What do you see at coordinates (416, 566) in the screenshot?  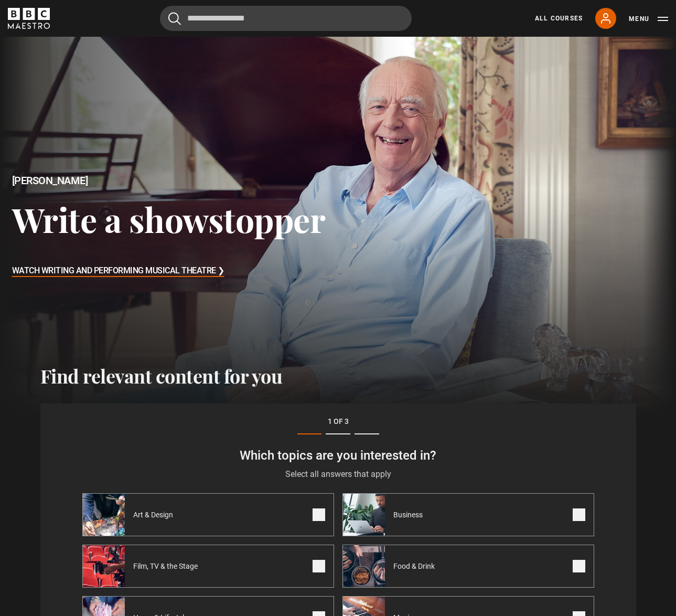 I see `span: Food & Drink` at bounding box center [416, 566].